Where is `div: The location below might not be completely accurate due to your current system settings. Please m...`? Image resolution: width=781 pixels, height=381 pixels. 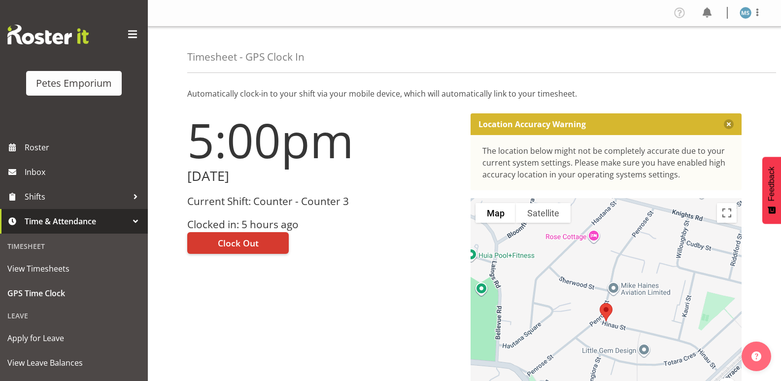
div: The location below might not be completely accurate due to your current system settings. Please m... is located at coordinates (606, 163).